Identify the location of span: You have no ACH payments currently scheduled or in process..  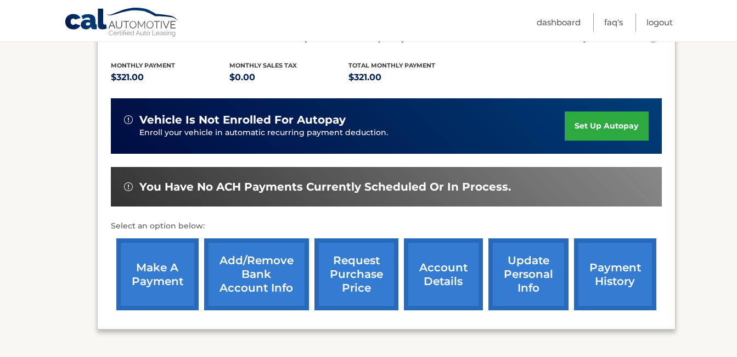
(325, 187).